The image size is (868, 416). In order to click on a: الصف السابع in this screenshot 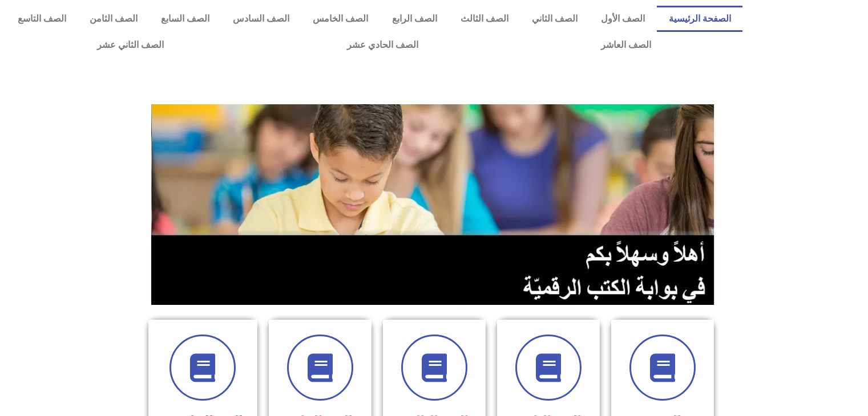, I will do `click(185, 19)`.